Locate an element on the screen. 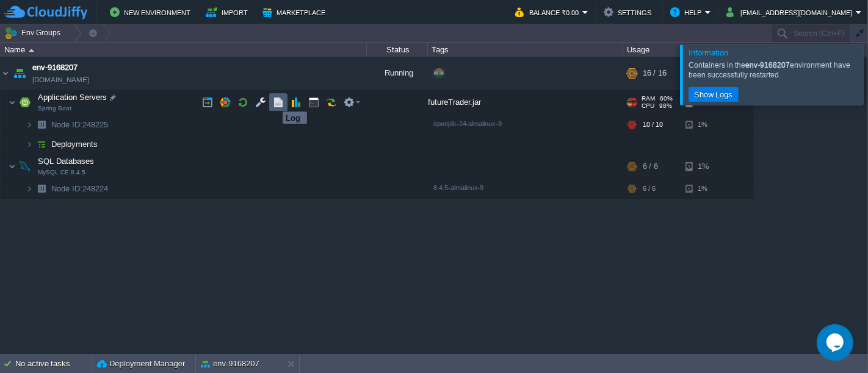 This screenshot has width=868, height=373. button: Help is located at coordinates (687, 12).